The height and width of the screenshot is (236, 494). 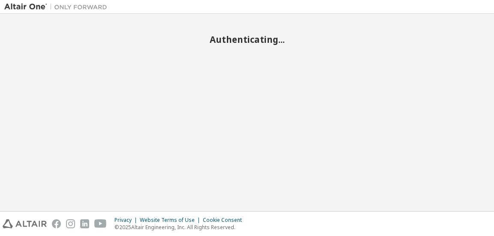 What do you see at coordinates (84, 224) in the screenshot?
I see `img: linkedin.svg` at bounding box center [84, 224].